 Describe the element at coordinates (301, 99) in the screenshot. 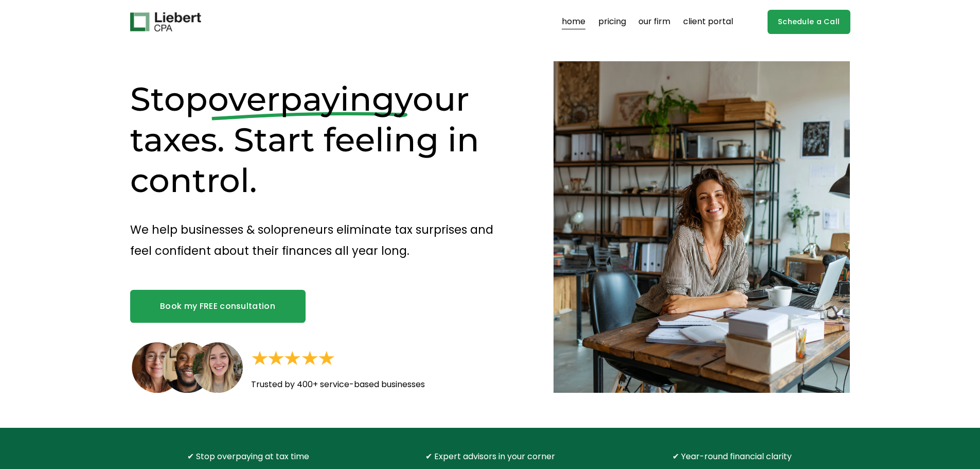

I see `span: overpaying` at that location.